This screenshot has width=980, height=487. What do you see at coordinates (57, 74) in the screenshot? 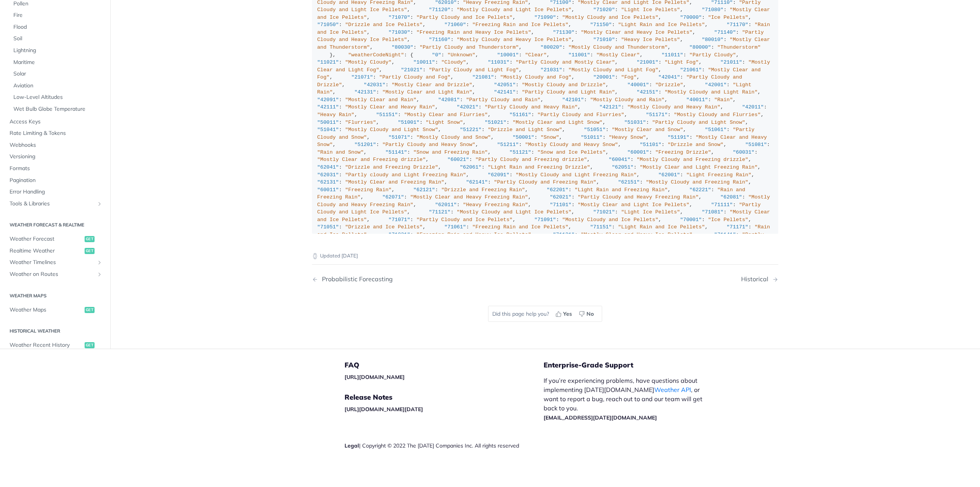
I see `a: Solar` at bounding box center [57, 74].